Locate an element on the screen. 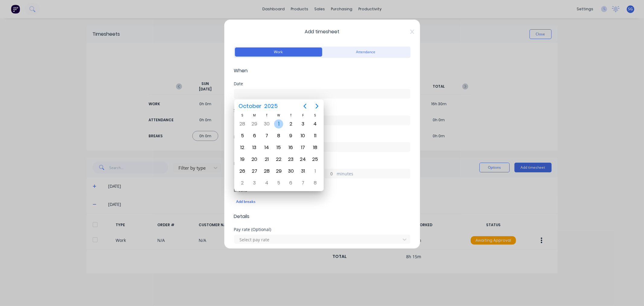 Image resolution: width=644 pixels, height=306 pixels. button: October2025 is located at coordinates (258, 106).